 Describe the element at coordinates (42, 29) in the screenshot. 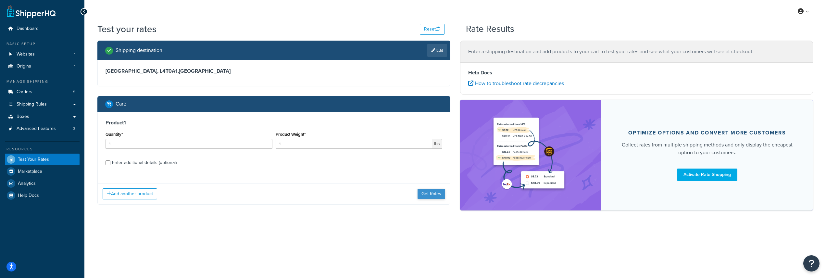

I see `li: Dashboard` at that location.